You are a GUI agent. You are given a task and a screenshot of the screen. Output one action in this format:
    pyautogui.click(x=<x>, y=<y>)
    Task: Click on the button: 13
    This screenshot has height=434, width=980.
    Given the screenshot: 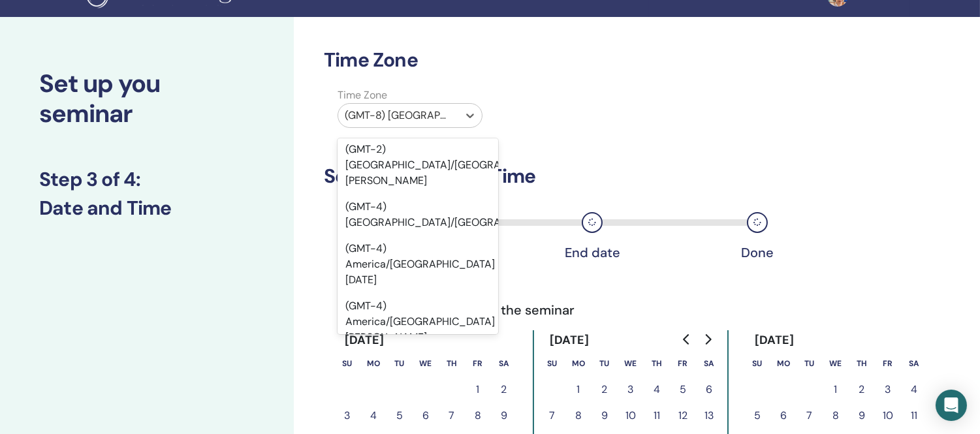 What is the action you would take?
    pyautogui.click(x=709, y=416)
    